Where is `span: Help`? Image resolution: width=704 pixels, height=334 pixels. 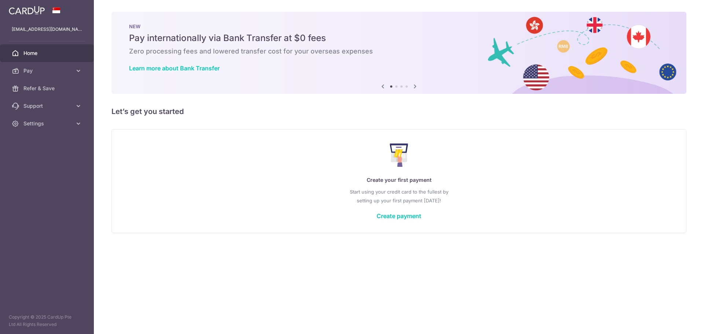 span: Help is located at coordinates (72, 8).